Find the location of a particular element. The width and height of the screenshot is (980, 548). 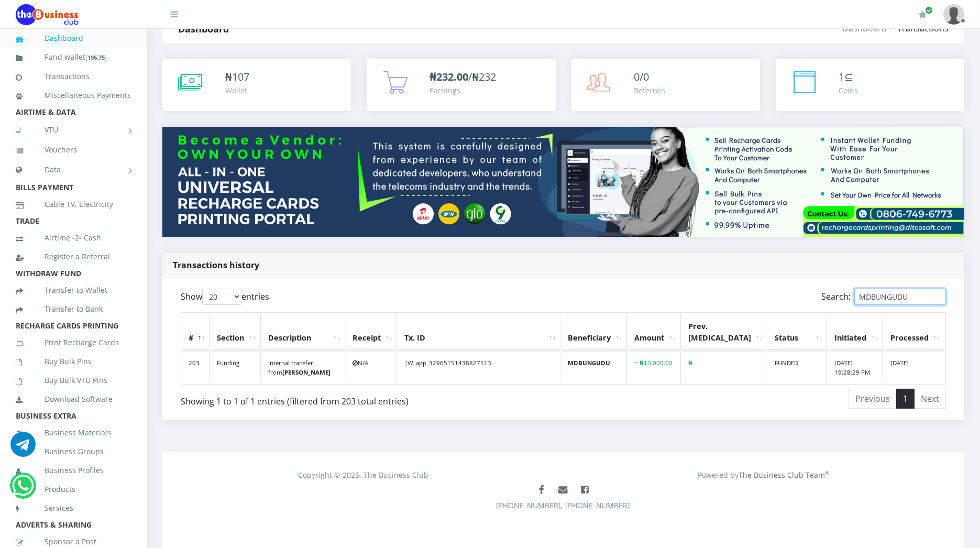

div: Wallet is located at coordinates (237, 90).